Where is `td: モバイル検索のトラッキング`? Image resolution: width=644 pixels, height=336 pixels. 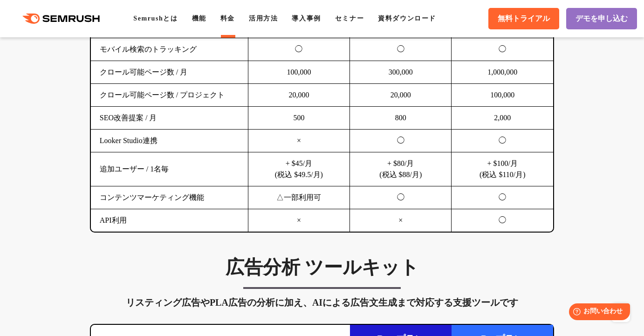
td: モバイル検索のトラッキング is located at coordinates (169, 49).